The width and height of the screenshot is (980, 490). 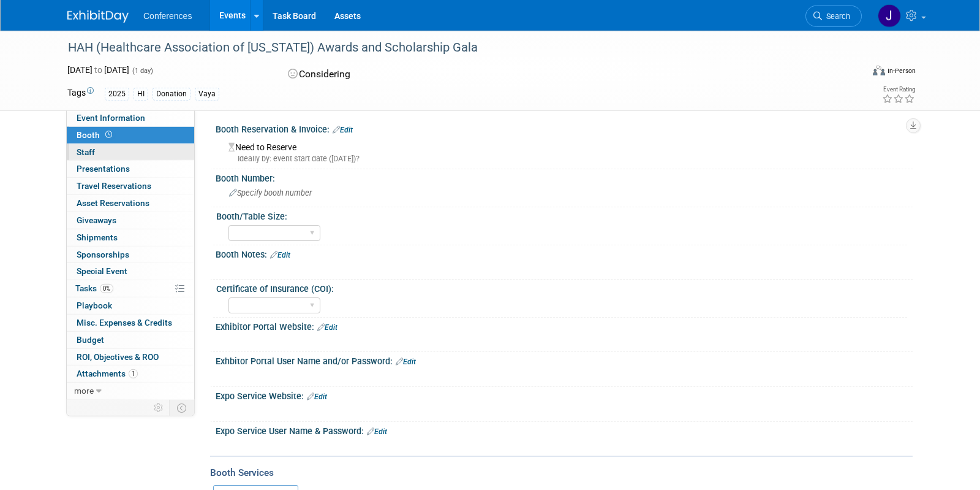 What do you see at coordinates (118, 357) in the screenshot?
I see `span: ROI, Objectives & ROO` at bounding box center [118, 357].